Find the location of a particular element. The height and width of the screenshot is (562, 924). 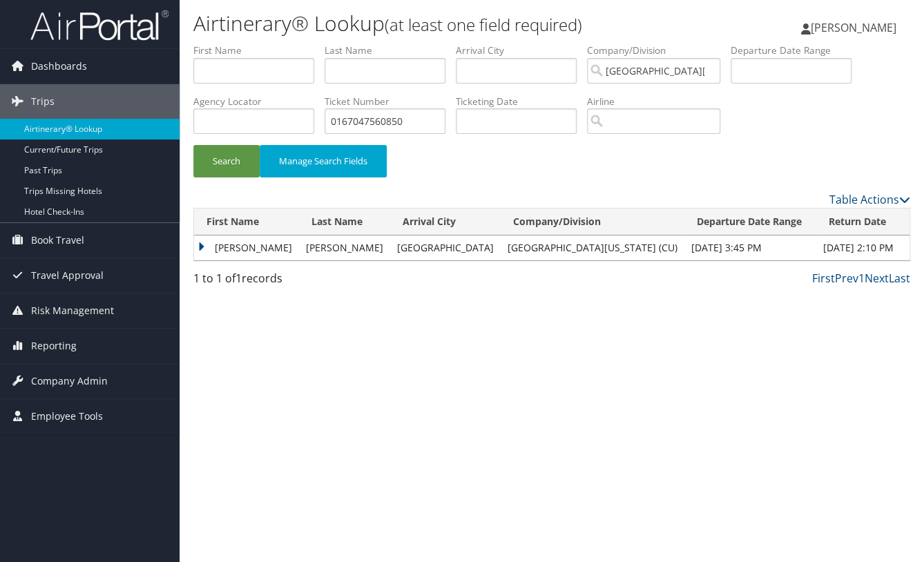

label: Airline is located at coordinates (659, 101).